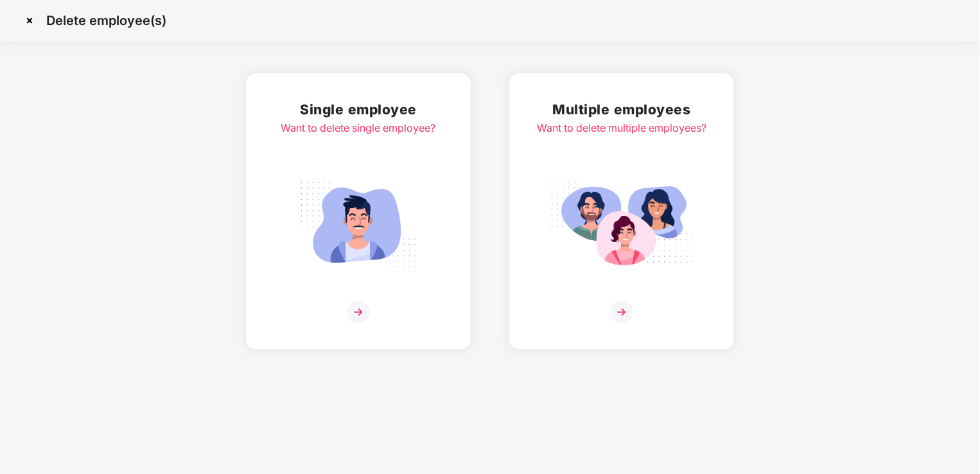 This screenshot has height=474, width=980. I want to click on p: Delete employee(s), so click(106, 20).